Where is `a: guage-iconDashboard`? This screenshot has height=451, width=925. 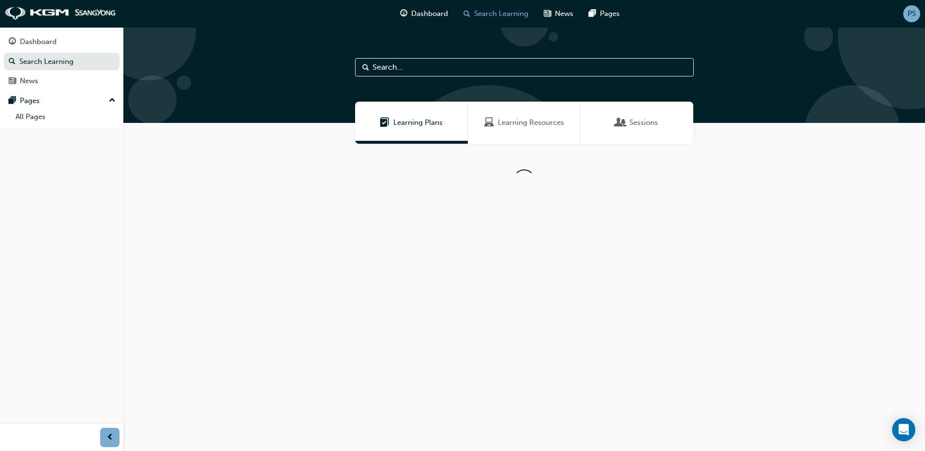
a: guage-iconDashboard is located at coordinates (424, 14).